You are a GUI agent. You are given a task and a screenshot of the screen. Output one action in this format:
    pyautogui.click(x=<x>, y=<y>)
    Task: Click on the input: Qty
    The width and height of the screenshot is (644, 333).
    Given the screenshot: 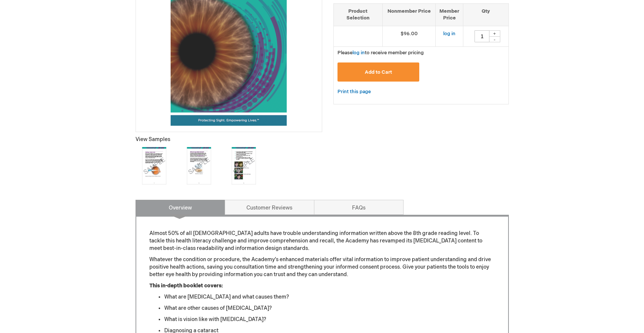 What is the action you would take?
    pyautogui.click(x=482, y=36)
    